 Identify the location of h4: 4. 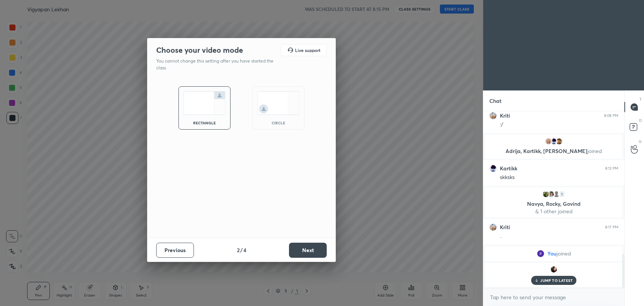
(245, 250).